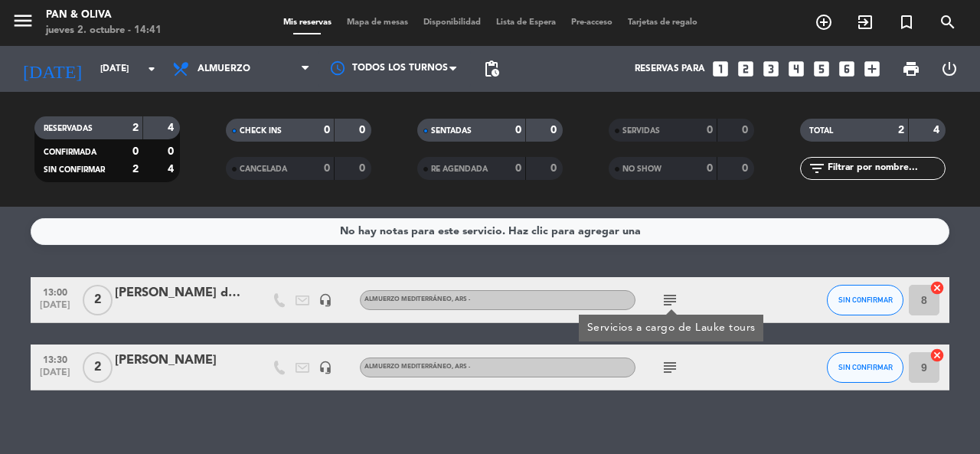 The height and width of the screenshot is (454, 980). What do you see at coordinates (771, 69) in the screenshot?
I see `i: looks_3` at bounding box center [771, 69].